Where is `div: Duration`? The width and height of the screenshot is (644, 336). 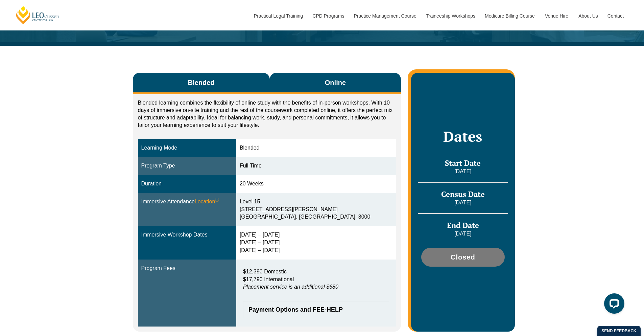
div: Duration is located at coordinates (187, 184).